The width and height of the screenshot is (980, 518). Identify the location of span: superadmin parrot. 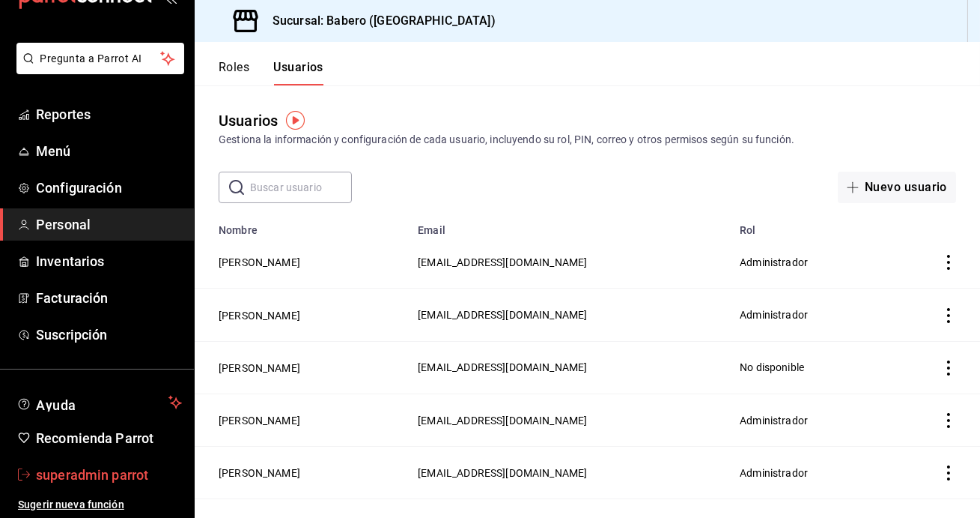
(108, 474).